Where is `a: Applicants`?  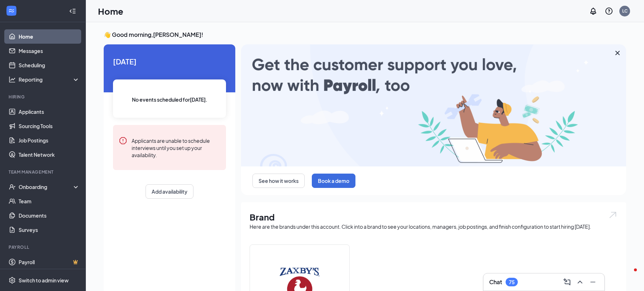 a: Applicants is located at coordinates (49, 112).